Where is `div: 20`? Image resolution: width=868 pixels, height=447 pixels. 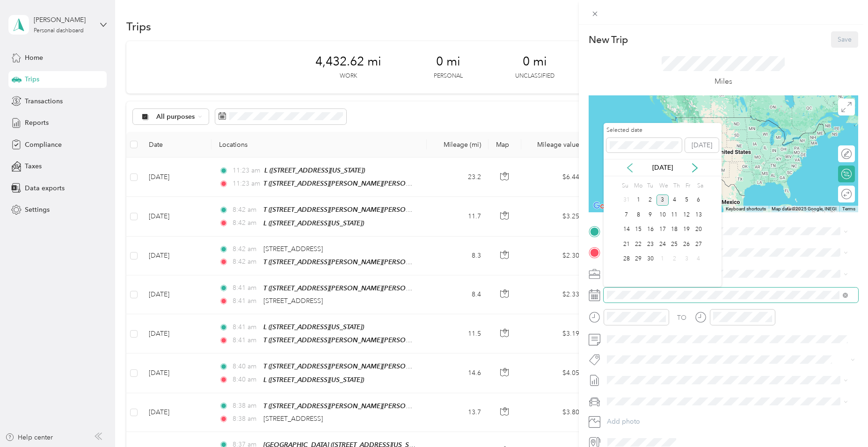 div: 20 is located at coordinates (699, 230).